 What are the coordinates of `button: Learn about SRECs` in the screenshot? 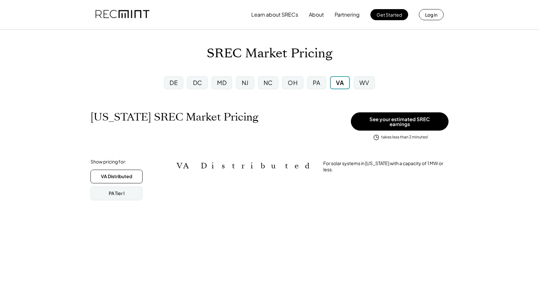 It's located at (275, 15).